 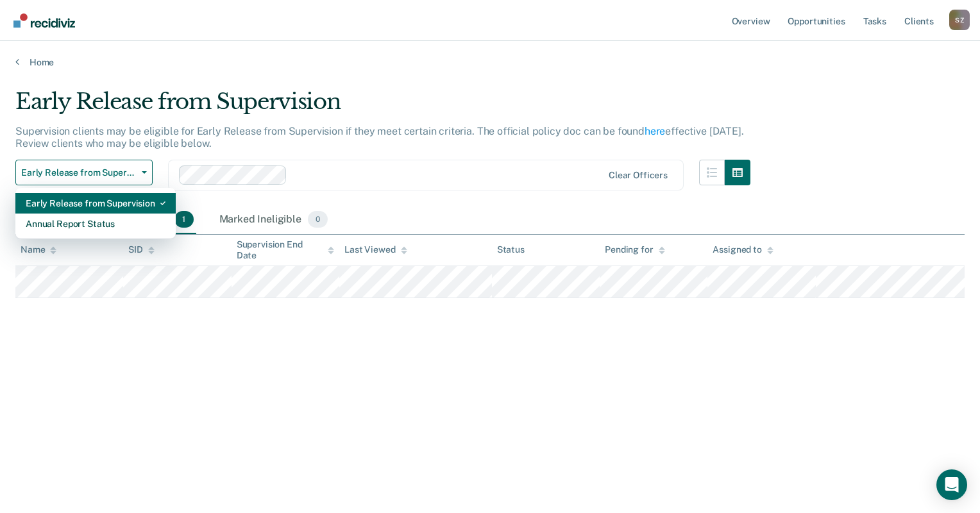 I want to click on a: here, so click(x=654, y=131).